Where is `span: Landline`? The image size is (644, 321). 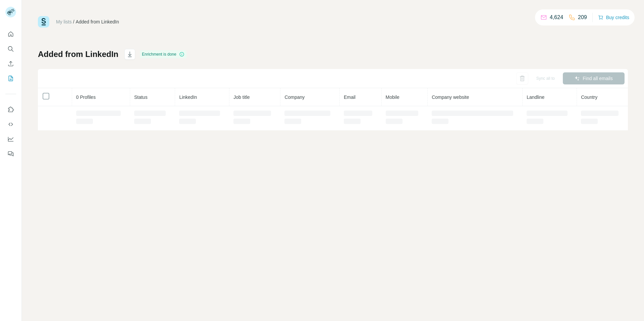
span: Landline is located at coordinates (536, 97).